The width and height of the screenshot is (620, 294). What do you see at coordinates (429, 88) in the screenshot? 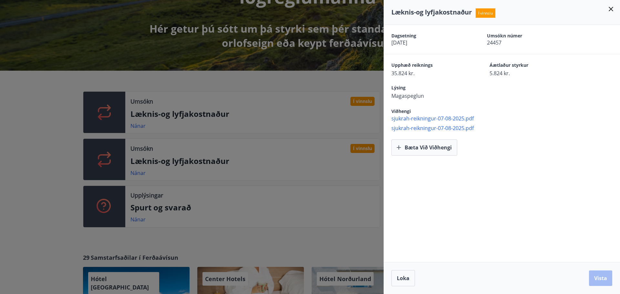
I see `span: Lýsing` at bounding box center [429, 88].